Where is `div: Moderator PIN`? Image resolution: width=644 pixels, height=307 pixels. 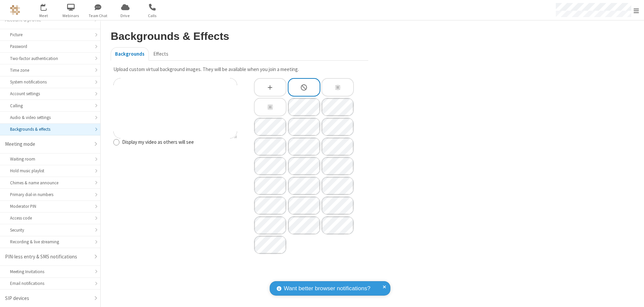 div: Moderator PIN is located at coordinates (50, 206).